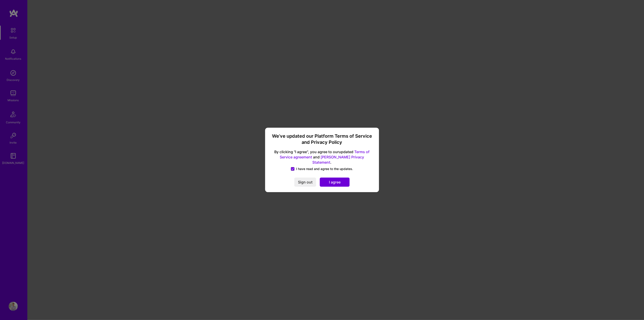 The height and width of the screenshot is (320, 644). I want to click on button: Sign out, so click(305, 182).